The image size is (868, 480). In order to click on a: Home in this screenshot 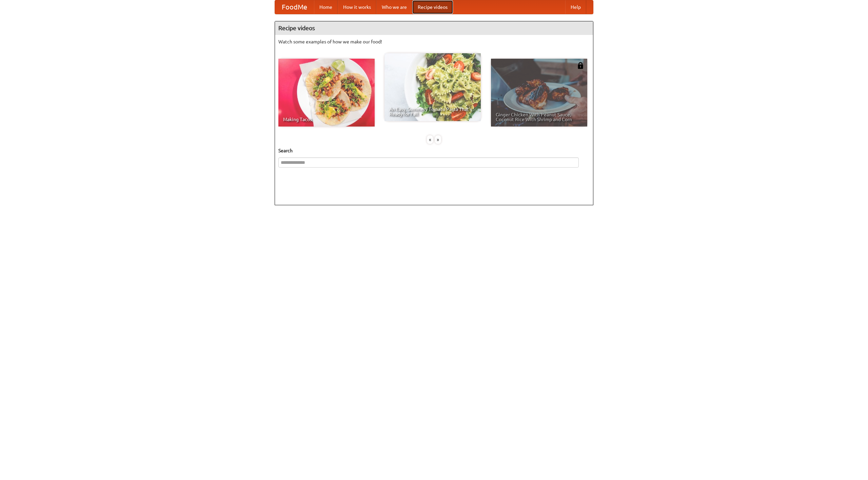, I will do `click(326, 7)`.